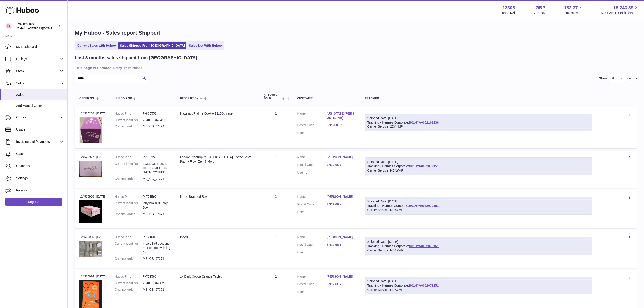  Describe the element at coordinates (157, 197) in the screenshot. I see `dd: P-771597` at that location.